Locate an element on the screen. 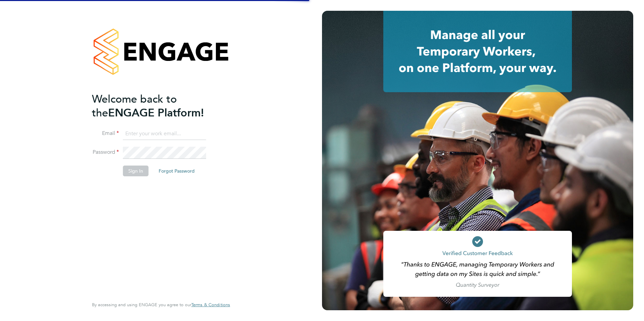 This screenshot has height=321, width=644. label: Email is located at coordinates (105, 133).